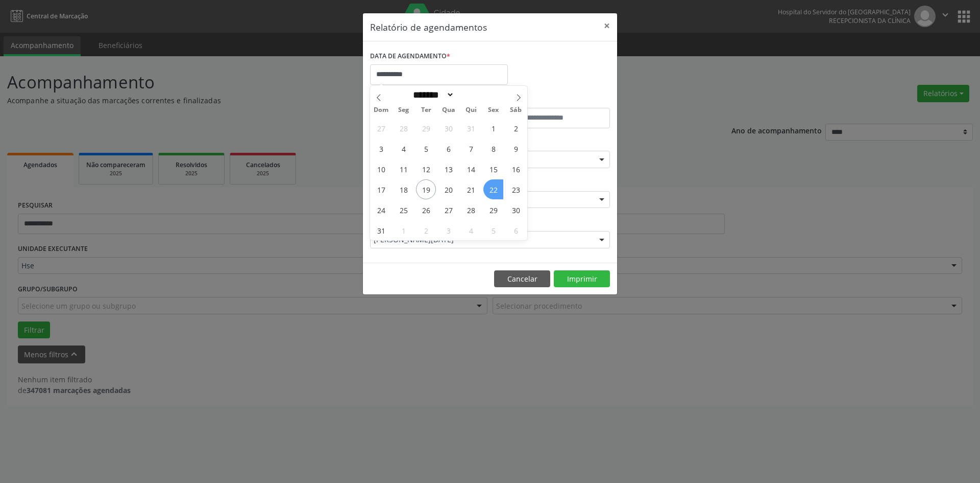 The width and height of the screenshot is (980, 483). Describe the element at coordinates (494, 110) in the screenshot. I see `span: Sex` at that location.